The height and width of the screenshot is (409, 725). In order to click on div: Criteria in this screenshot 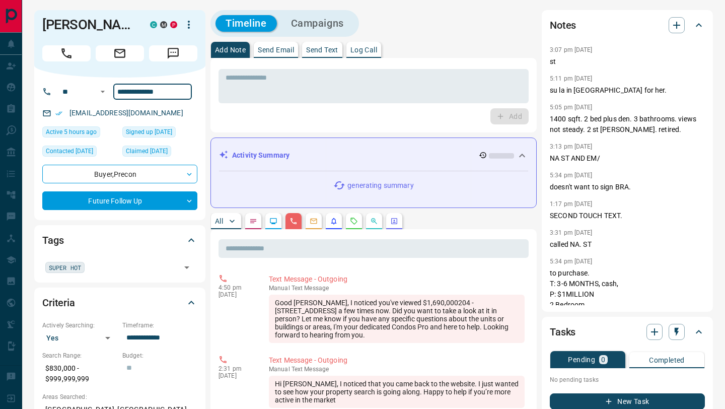, I will do `click(120, 302)`.